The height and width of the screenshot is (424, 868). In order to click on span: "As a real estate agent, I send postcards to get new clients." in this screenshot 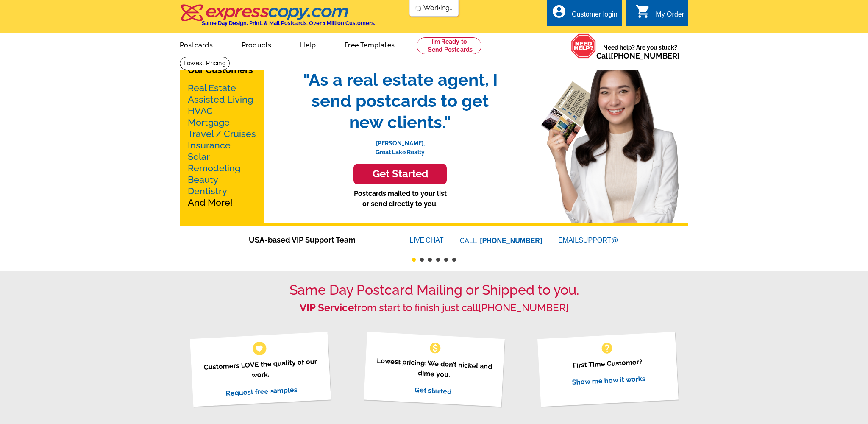, I will do `click(400, 101)`.